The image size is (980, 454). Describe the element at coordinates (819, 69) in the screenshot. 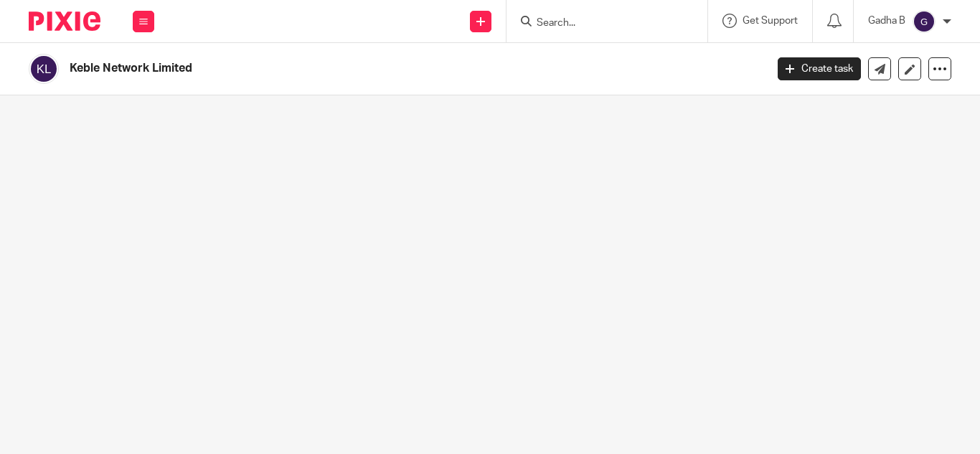

I see `a: Create task` at that location.